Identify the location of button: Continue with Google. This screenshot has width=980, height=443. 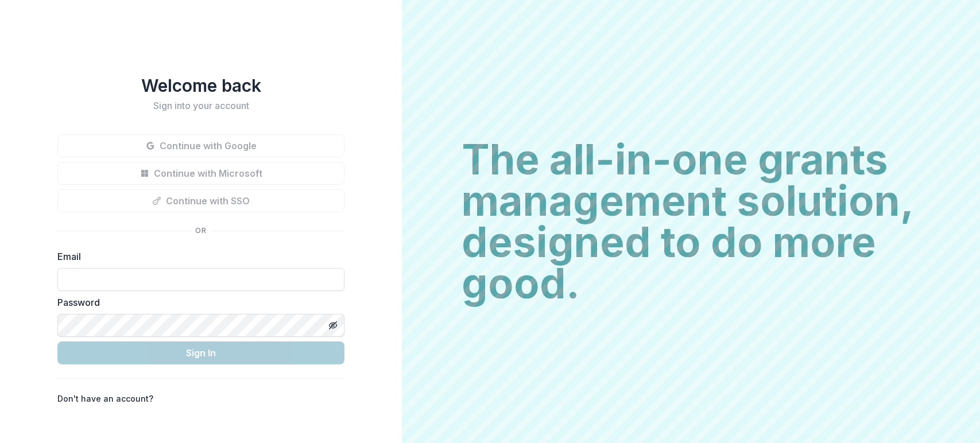
(201, 146).